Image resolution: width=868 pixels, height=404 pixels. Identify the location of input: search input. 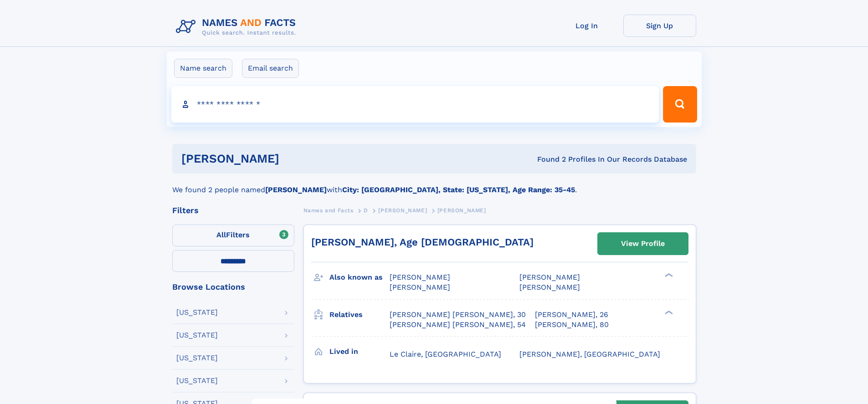
(416, 105).